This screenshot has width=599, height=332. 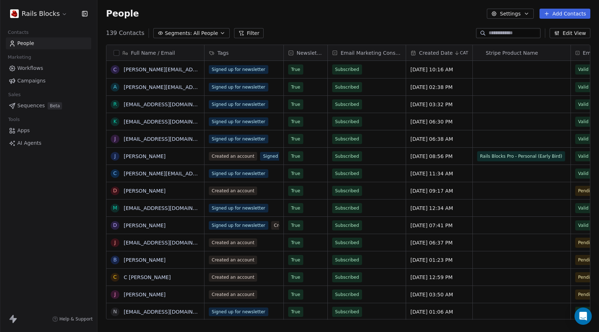 What do you see at coordinates (223, 53) in the screenshot?
I see `span: Tags` at bounding box center [223, 53].